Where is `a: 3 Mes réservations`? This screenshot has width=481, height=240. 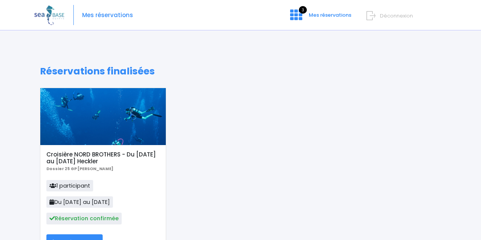
a: 3 Mes réservations is located at coordinates (320, 17).